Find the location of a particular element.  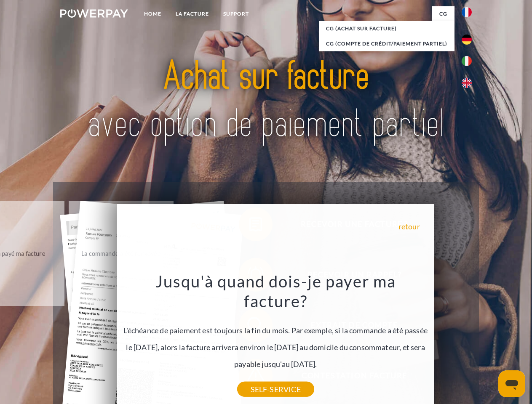

a: CG is located at coordinates (443, 14).